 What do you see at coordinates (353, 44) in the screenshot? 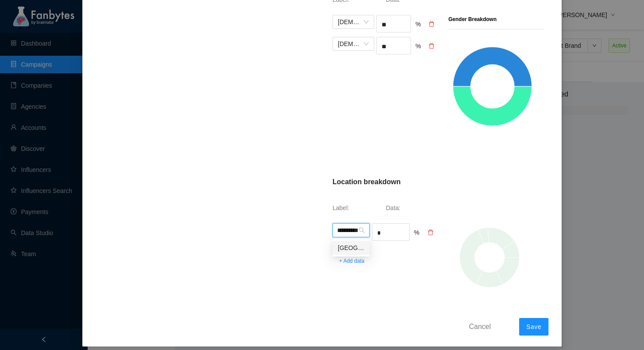
I see `span: Female` at bounding box center [353, 44].